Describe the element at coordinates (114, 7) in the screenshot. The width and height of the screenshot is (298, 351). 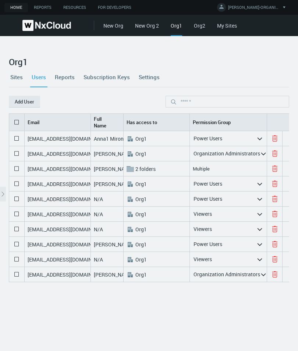
I see `a: For Developers` at that location.